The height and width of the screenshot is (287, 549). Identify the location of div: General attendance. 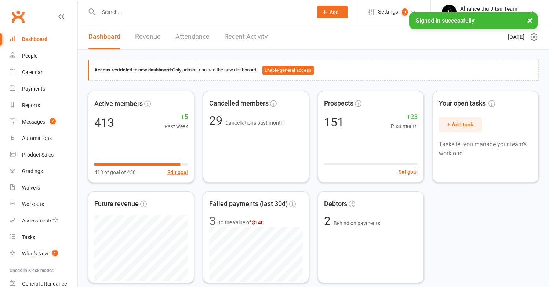
(44, 284).